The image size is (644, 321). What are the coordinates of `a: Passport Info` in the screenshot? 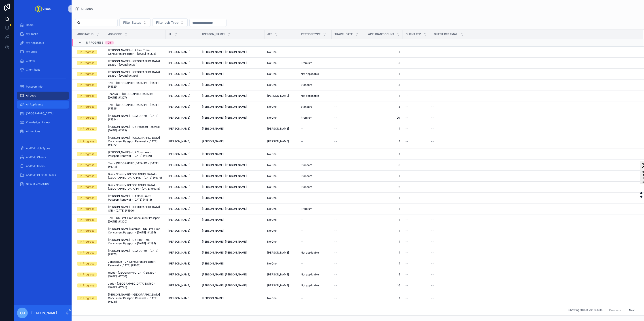 It's located at (43, 87).